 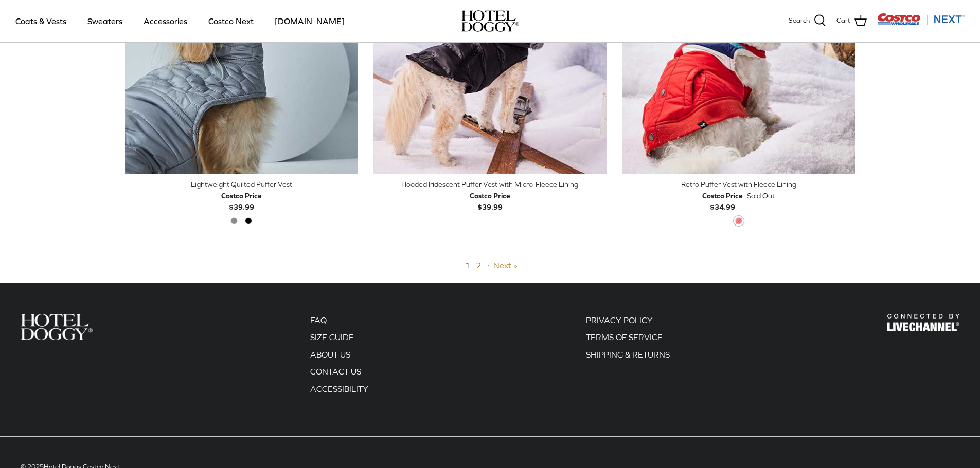 I want to click on a: PRIVACY POLICY, so click(x=619, y=321).